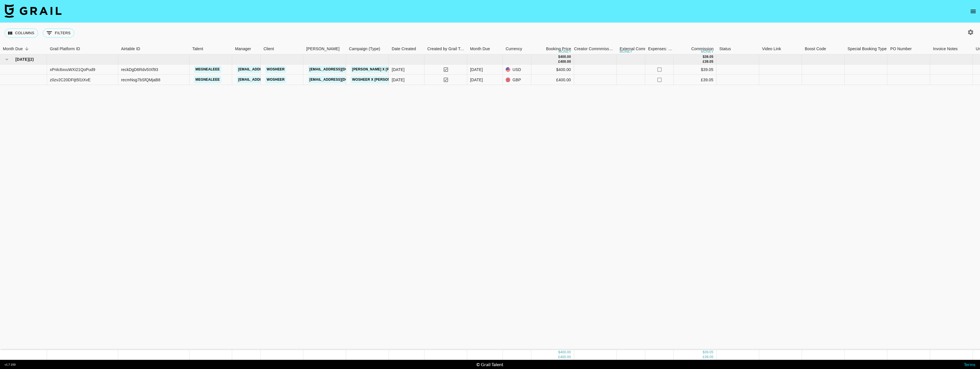  What do you see at coordinates (973, 11) in the screenshot?
I see `button: open drawer` at bounding box center [973, 11].